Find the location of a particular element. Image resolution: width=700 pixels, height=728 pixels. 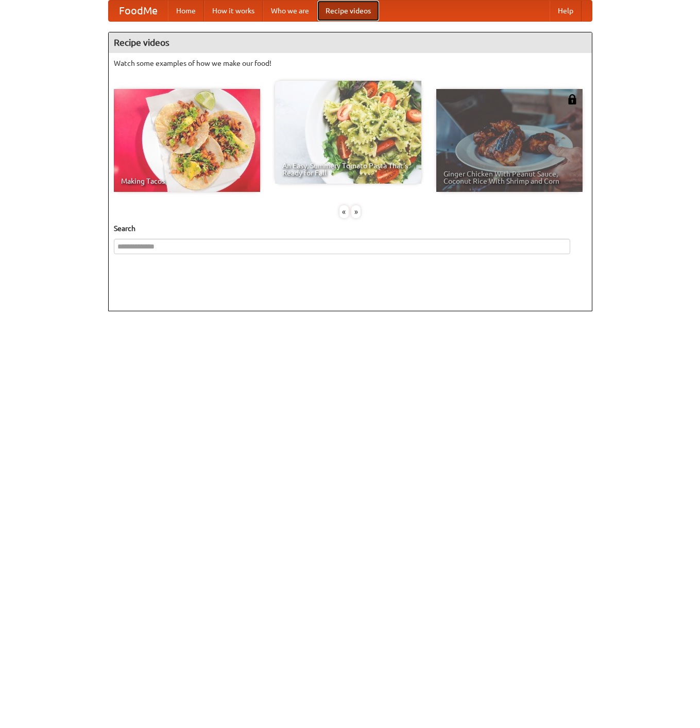

a: Help is located at coordinates (565, 10).